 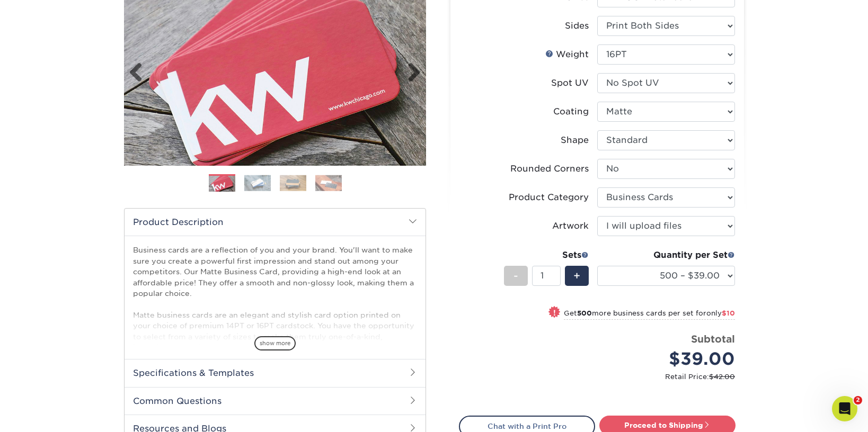 What do you see at coordinates (570, 226) in the screenshot?
I see `div: Artwork` at bounding box center [570, 226].